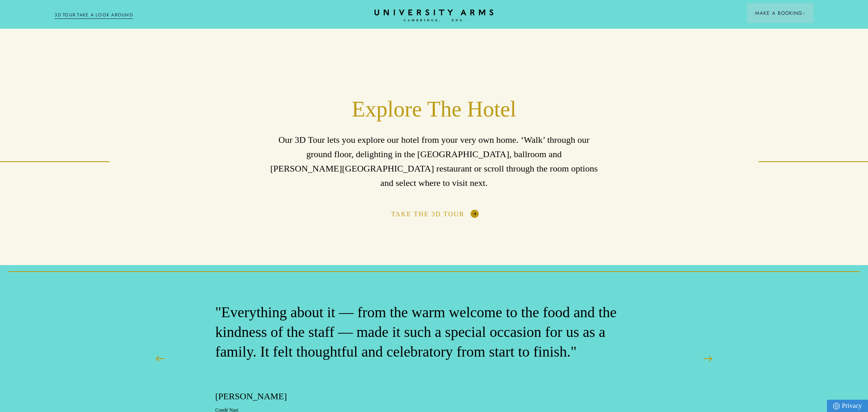 The image size is (868, 412). I want to click on button: Make a BookingArrow icon, so click(780, 13).